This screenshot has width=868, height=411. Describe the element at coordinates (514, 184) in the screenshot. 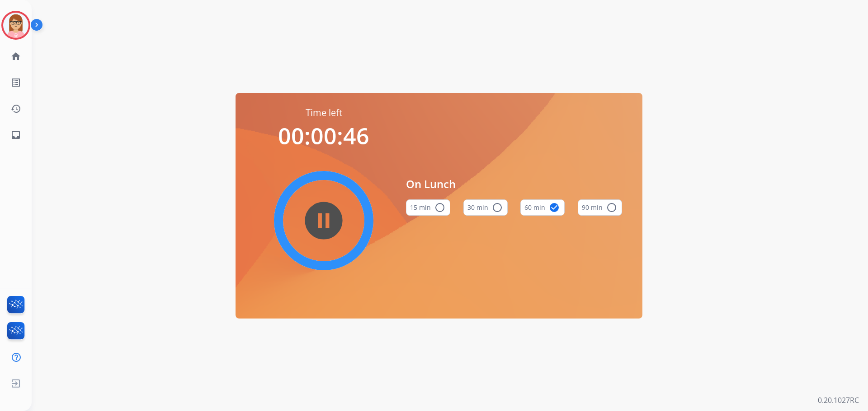

I see `span: On Lunch` at that location.